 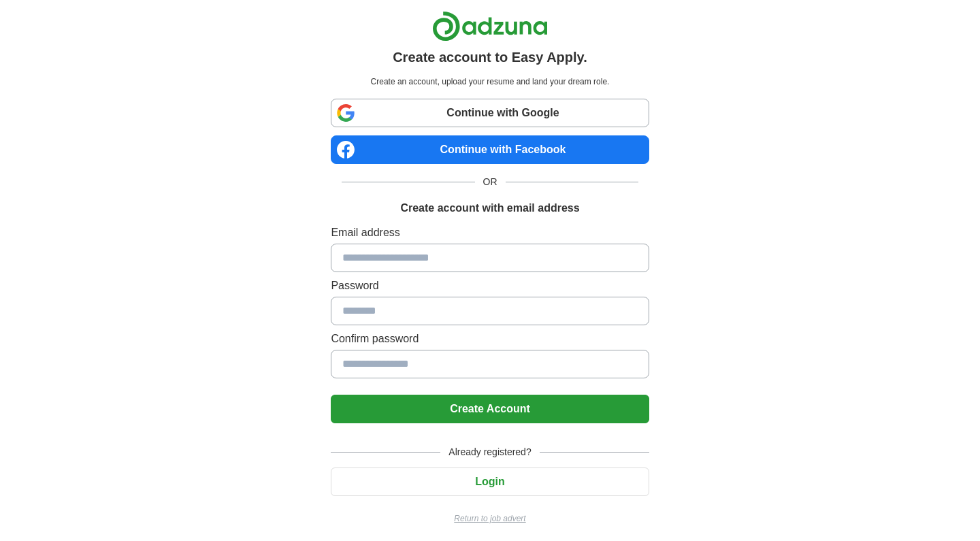 I want to click on p: Create an account, upload your resume and land your dream role., so click(x=489, y=82).